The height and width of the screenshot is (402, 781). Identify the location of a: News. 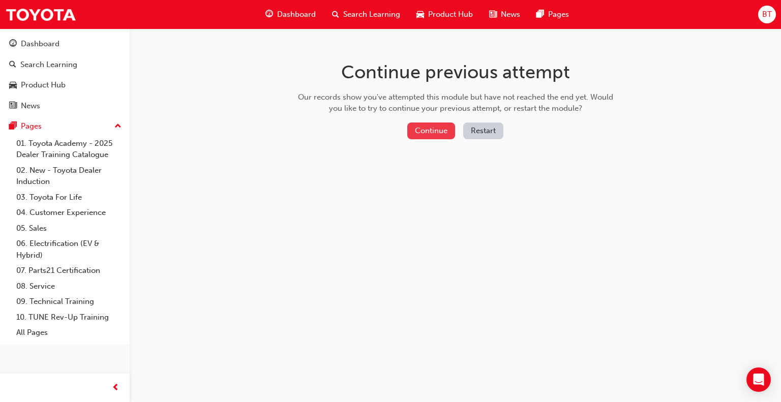
(65, 106).